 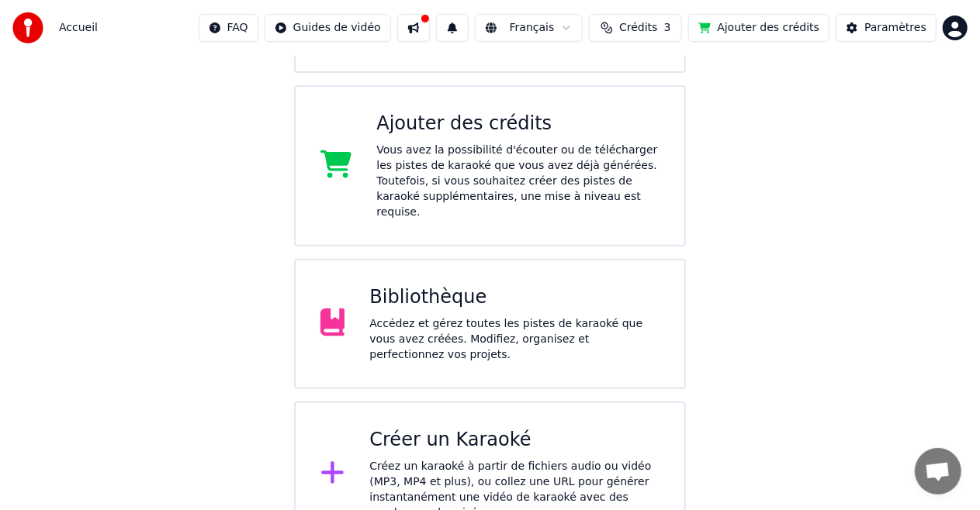 What do you see at coordinates (939, 472) in the screenshot?
I see `div: Ouvrir le chat` at bounding box center [939, 472].